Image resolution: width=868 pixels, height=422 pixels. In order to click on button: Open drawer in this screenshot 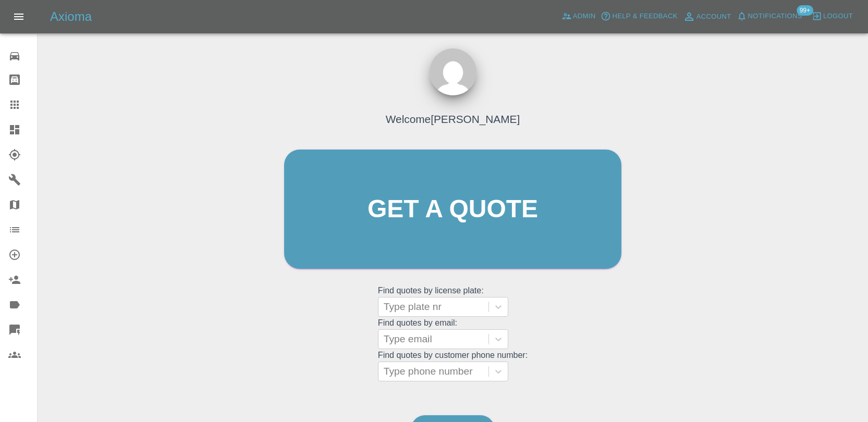, I will do `click(19, 17)`.